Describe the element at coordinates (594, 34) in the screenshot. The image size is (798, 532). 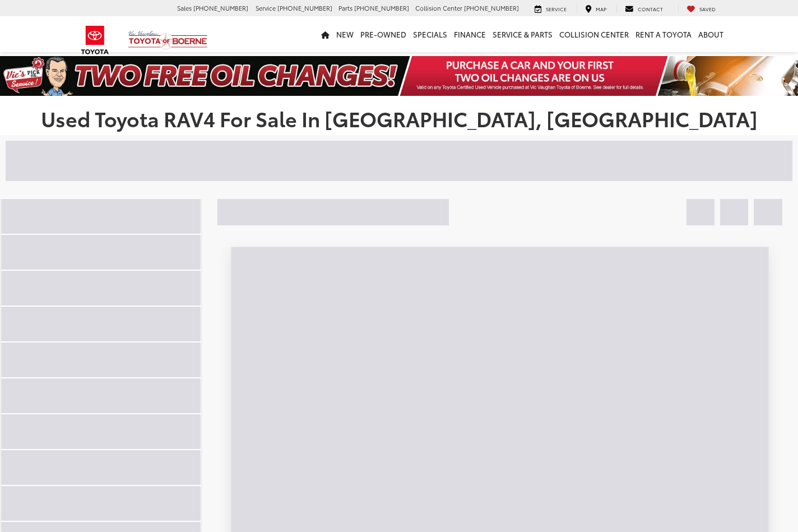
I see `a: Collision Center` at that location.